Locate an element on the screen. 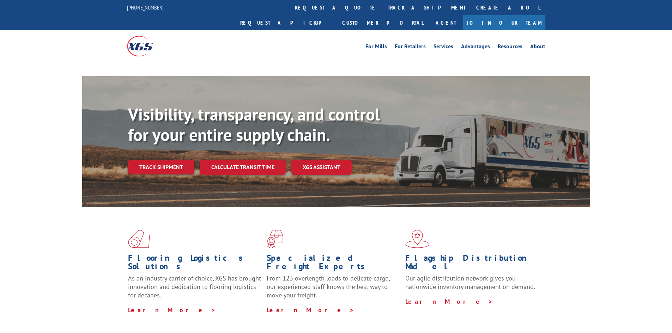 The height and width of the screenshot is (333, 672). p: From 123 overlength loads to delicate cargo, our experienced staff knows the best way to move you... is located at coordinates (333, 290).